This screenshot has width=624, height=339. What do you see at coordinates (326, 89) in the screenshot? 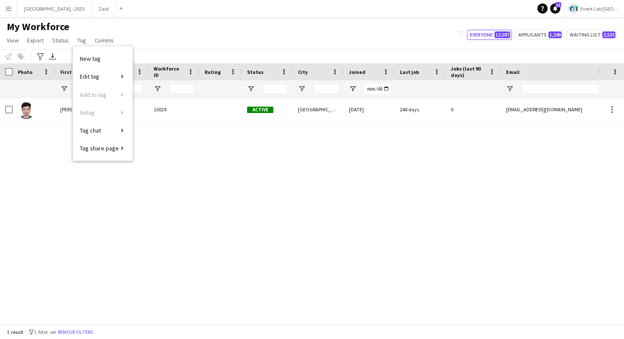
I see `input: City Filter Input` at bounding box center [326, 89].